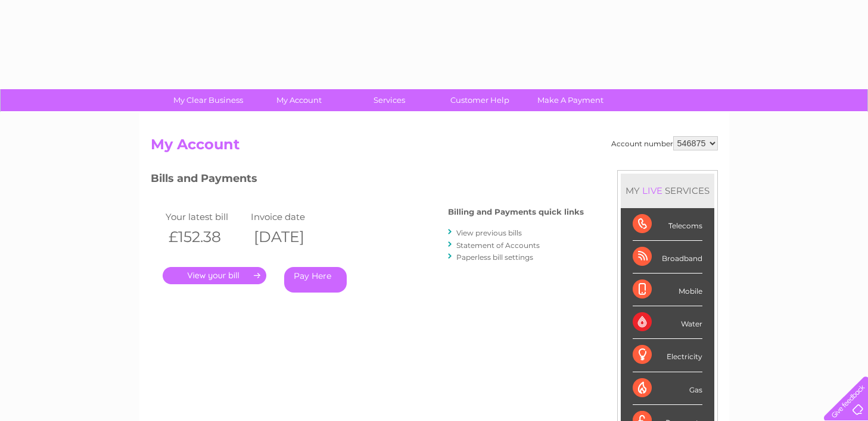 The height and width of the screenshot is (421, 868). What do you see at coordinates (367, 180) in the screenshot?
I see `h3: Bills and Payments` at bounding box center [367, 180].